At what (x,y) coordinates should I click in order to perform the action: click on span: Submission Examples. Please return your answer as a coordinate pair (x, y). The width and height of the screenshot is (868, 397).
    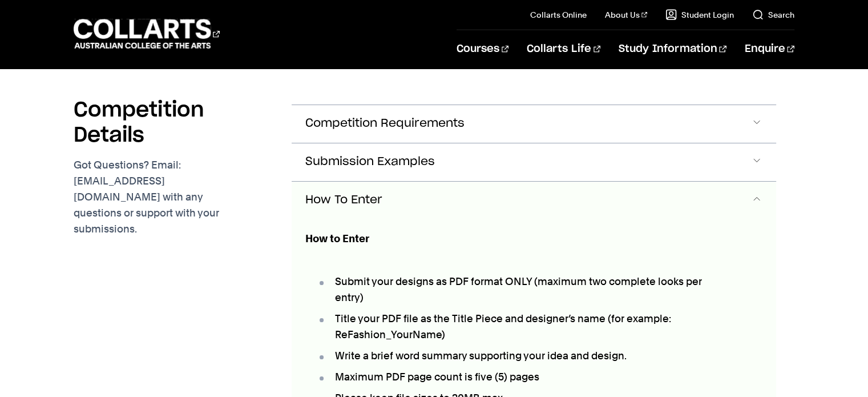
    Looking at the image, I should click on (370, 162).